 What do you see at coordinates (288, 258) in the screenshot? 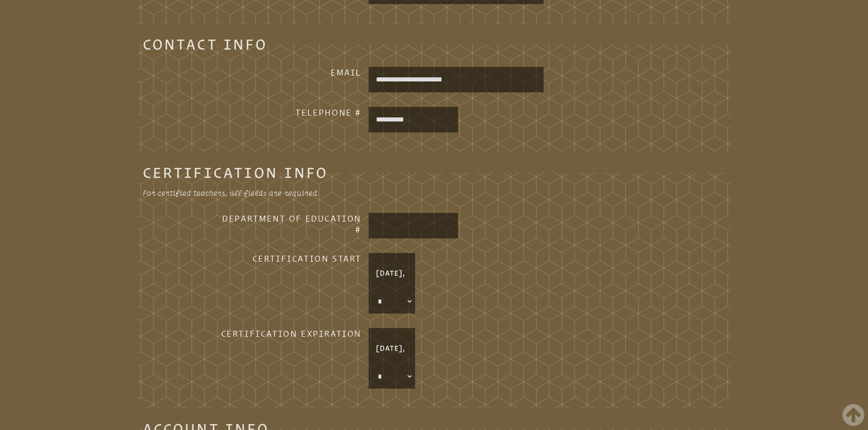
I see `h3: Certification Start` at bounding box center [288, 258].